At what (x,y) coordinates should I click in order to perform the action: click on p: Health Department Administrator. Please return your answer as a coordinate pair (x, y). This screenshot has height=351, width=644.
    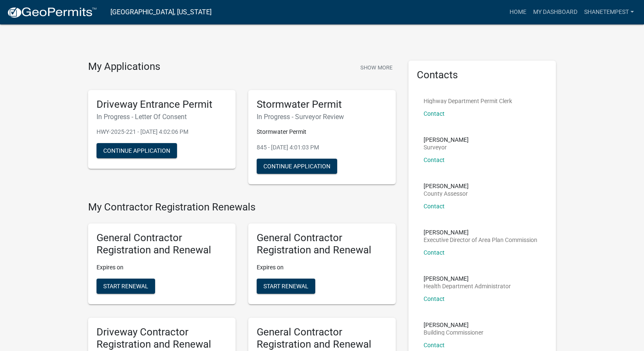
    Looking at the image, I should click on (467, 286).